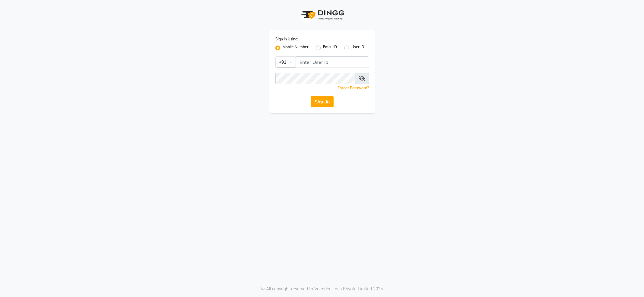 Image resolution: width=644 pixels, height=297 pixels. I want to click on a: Forgot Password?, so click(353, 88).